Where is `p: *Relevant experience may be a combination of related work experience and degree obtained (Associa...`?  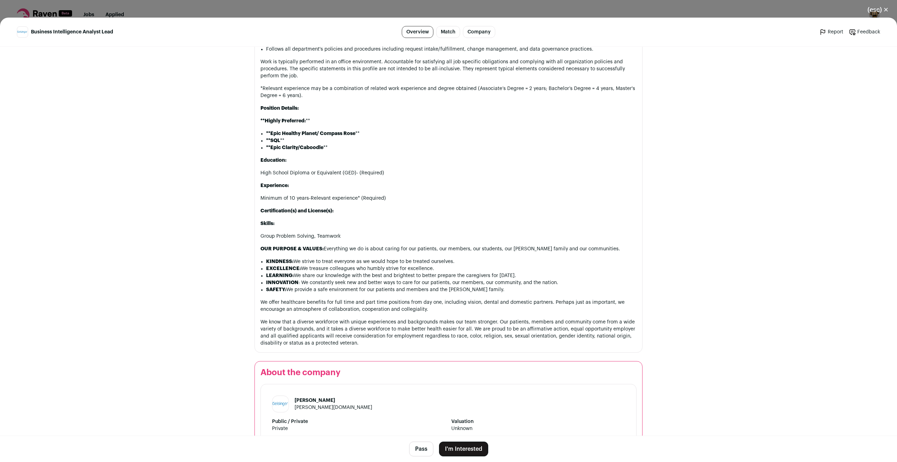
p: *Relevant experience may be a combination of related work experience and degree obtained (Associa... is located at coordinates (448, 92).